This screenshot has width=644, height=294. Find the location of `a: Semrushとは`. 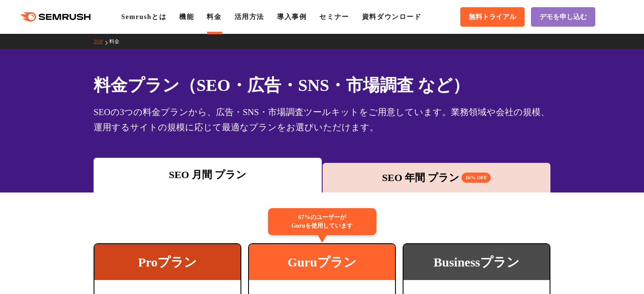

a: Semrushとは is located at coordinates (143, 17).